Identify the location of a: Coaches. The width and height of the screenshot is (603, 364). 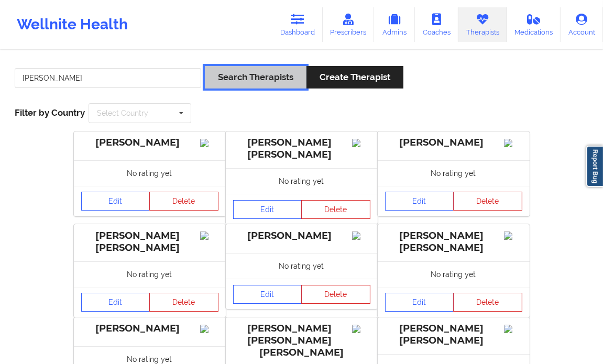
(436, 25).